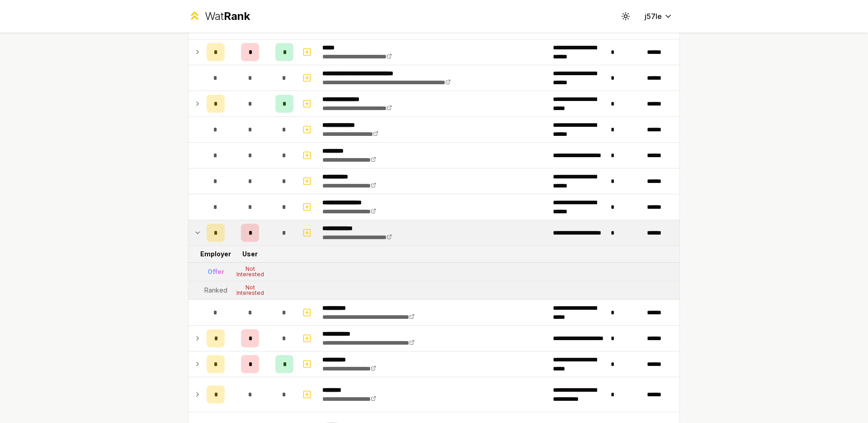  I want to click on div: Offer, so click(216, 271).